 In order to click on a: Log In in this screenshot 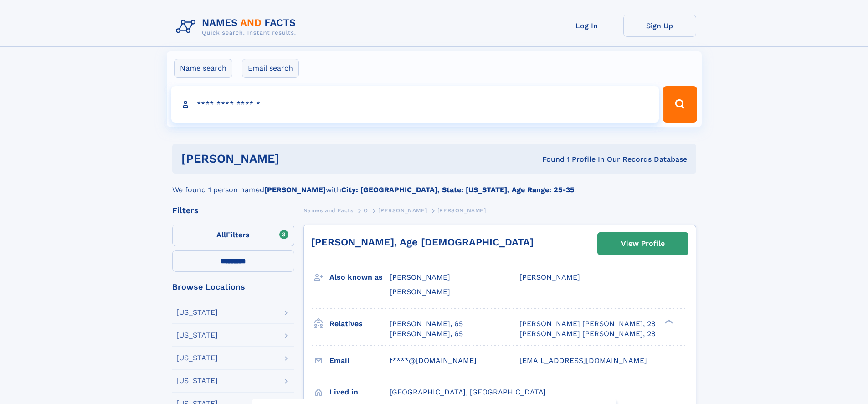, I will do `click(587, 25)`.